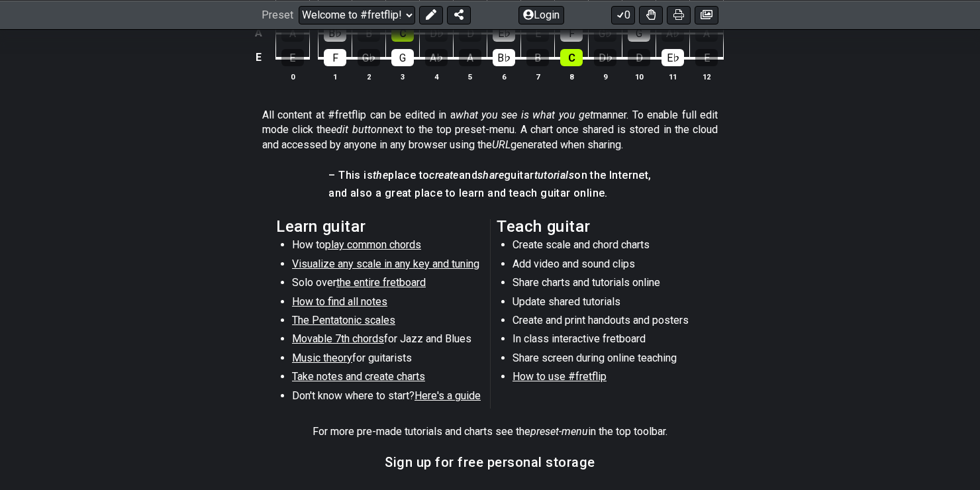  What do you see at coordinates (386, 285) in the screenshot?
I see `li: Solo over` at bounding box center [386, 285].